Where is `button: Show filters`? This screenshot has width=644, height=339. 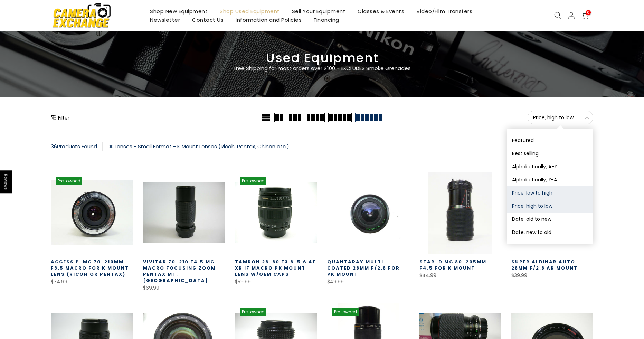
button: Show filters is located at coordinates (60, 118).